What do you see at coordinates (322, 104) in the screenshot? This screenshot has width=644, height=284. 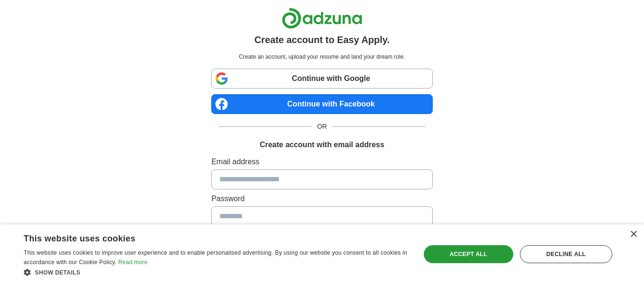 I see `a: Continue with Facebook` at bounding box center [322, 104].